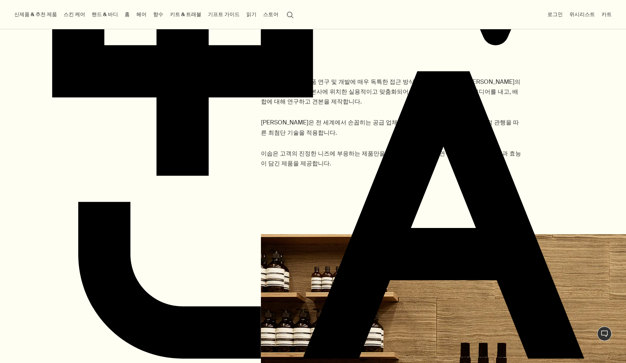 The width and height of the screenshot is (626, 363). I want to click on a: 향수, so click(158, 14).